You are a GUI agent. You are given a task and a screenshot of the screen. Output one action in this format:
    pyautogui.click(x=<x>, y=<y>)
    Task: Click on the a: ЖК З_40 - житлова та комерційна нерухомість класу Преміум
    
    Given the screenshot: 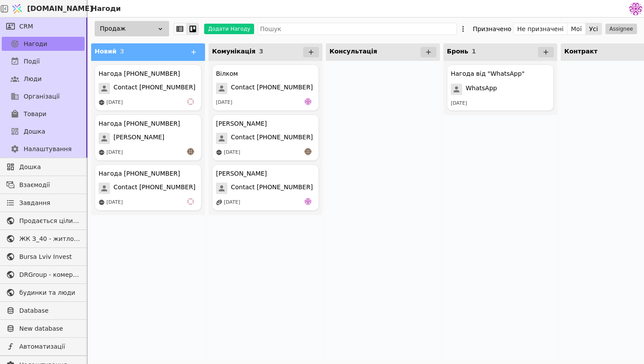 What is the action you would take?
    pyautogui.click(x=43, y=239)
    